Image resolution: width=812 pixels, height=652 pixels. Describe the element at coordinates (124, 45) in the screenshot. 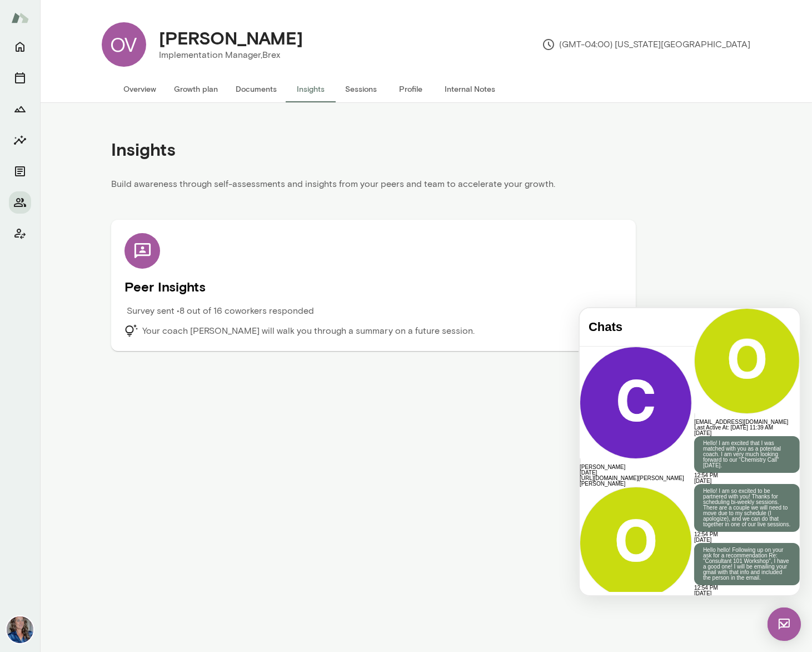

I see `div: OV` at that location.